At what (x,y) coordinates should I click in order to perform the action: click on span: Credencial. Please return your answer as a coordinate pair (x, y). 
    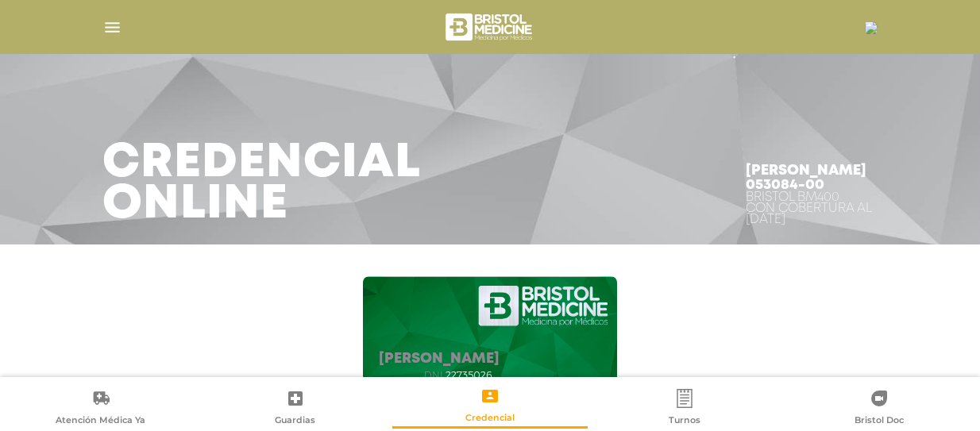
    Looking at the image, I should click on (490, 419).